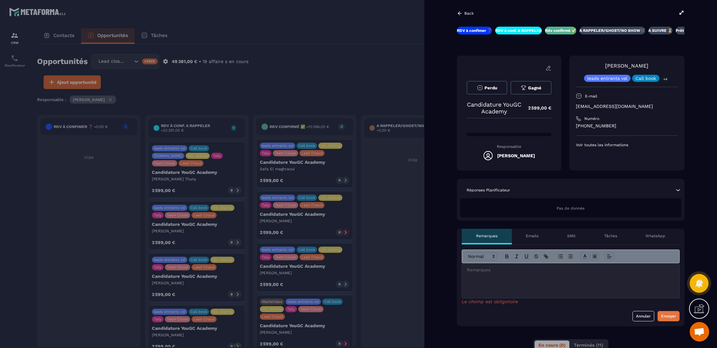 This screenshot has height=348, width=717. What do you see at coordinates (491, 88) in the screenshot?
I see `span: Perdu` at bounding box center [491, 88].